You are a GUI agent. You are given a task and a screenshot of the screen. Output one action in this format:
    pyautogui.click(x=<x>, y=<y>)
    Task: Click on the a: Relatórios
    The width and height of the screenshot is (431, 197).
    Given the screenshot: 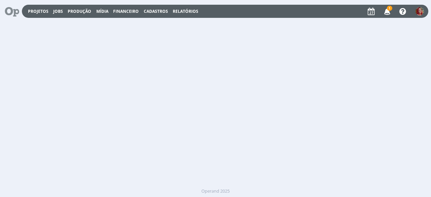 What is the action you would take?
    pyautogui.click(x=186, y=11)
    